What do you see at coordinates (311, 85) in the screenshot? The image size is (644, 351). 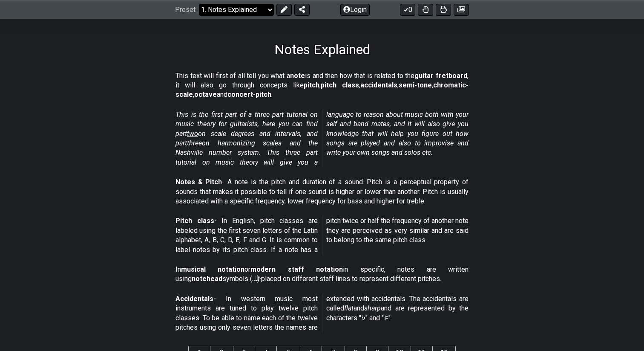 I see `strong: pitch` at bounding box center [311, 85].